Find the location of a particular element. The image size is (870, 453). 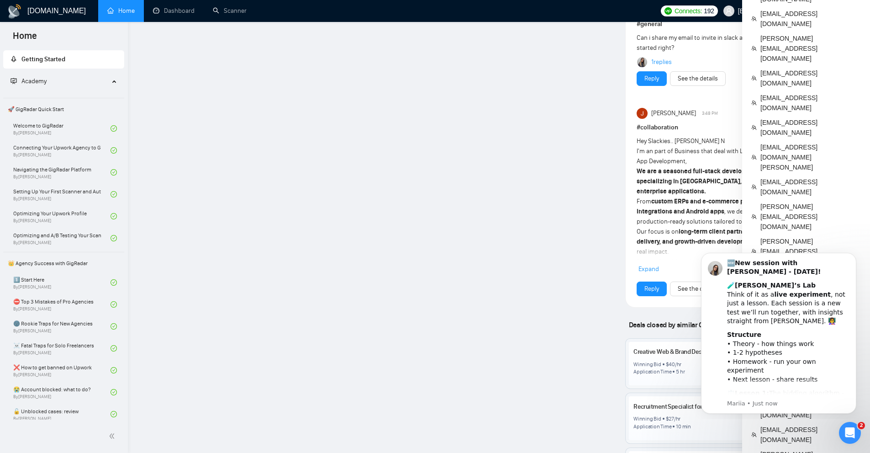

span: 3:48 PM is located at coordinates (710, 113).